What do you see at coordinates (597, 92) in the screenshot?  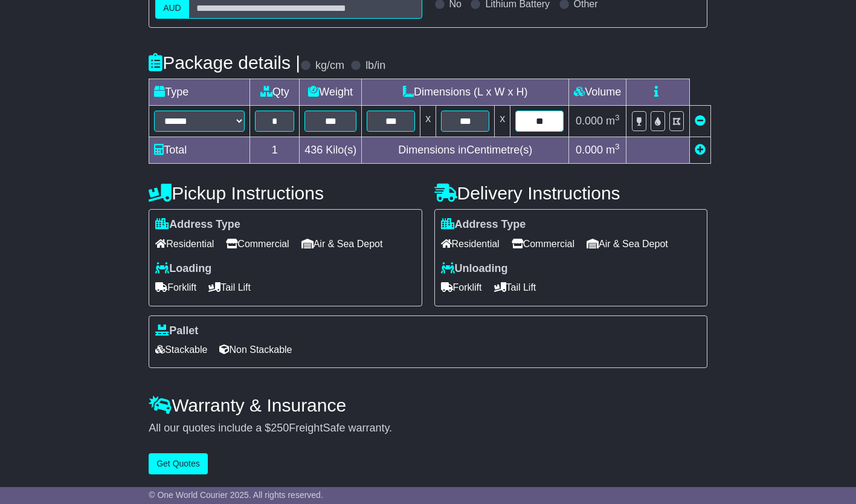 I see `td: Volume` at bounding box center [597, 92].